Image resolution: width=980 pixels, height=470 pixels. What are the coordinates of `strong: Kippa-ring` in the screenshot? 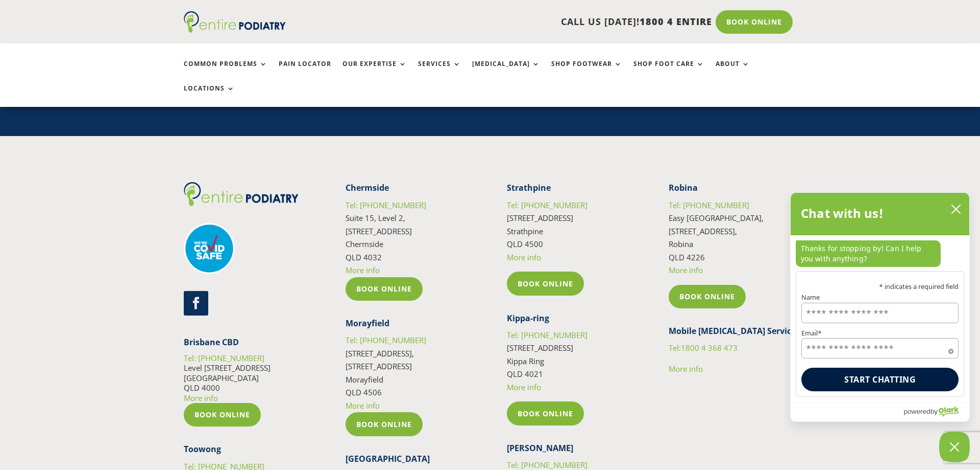 It's located at (528, 318).